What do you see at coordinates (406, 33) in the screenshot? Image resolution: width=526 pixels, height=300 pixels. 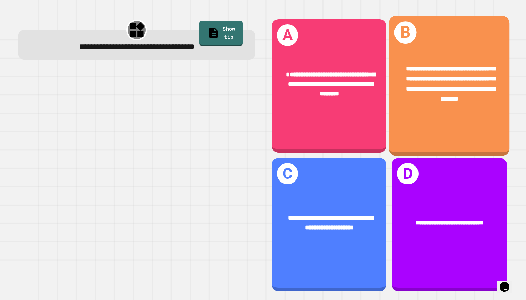 I see `h1: B` at bounding box center [406, 33].